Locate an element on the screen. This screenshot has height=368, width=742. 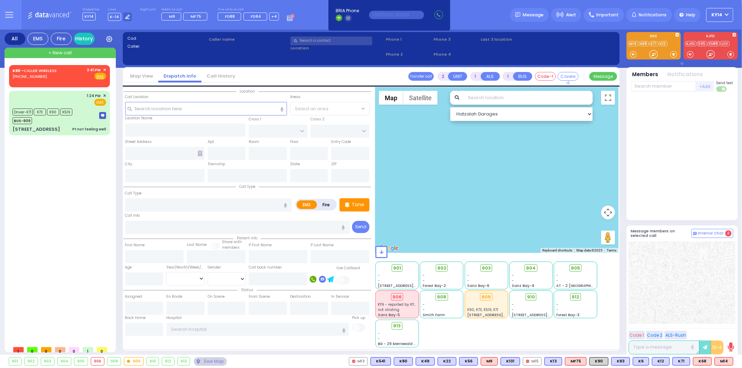
span: K90 is located at coordinates (53, 112).